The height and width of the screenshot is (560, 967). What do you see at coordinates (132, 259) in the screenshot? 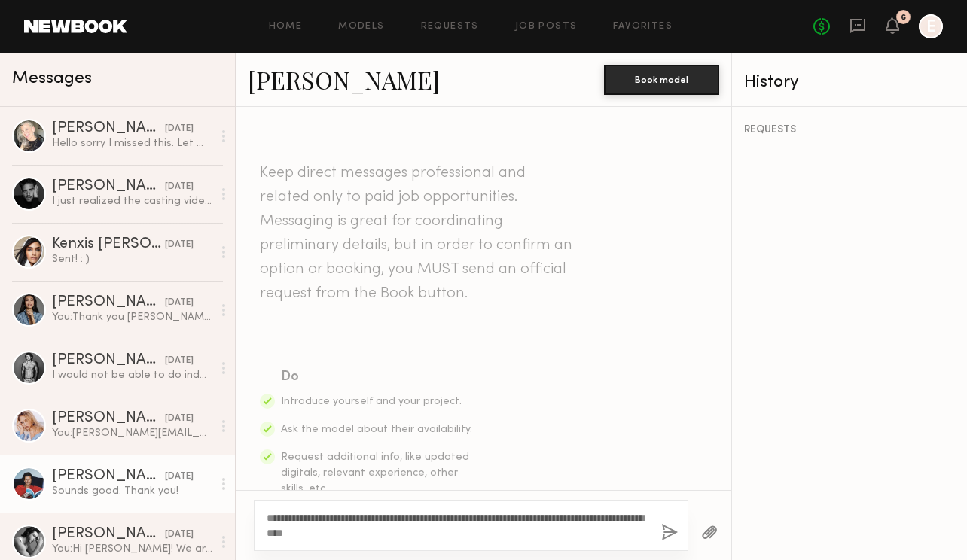
I see `div: Sent! : )` at bounding box center [132, 259].